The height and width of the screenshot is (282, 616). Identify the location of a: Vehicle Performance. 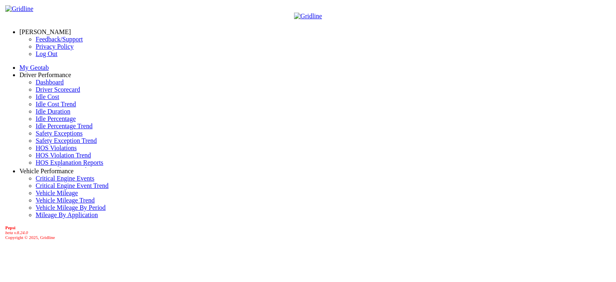
(47, 171).